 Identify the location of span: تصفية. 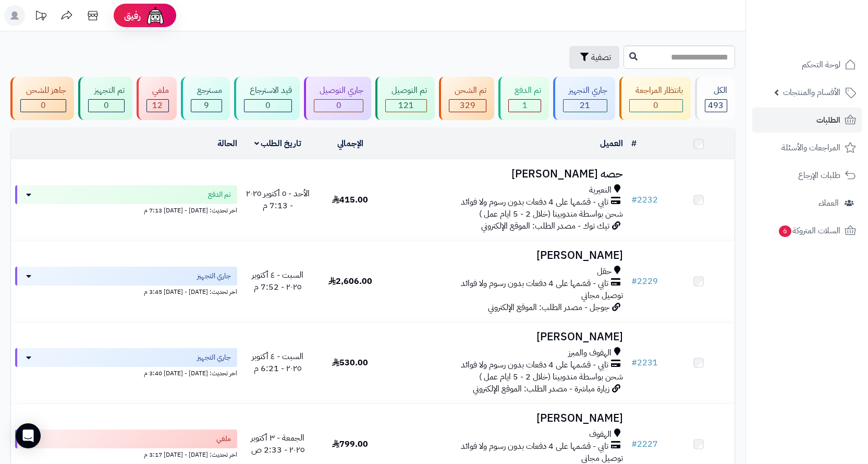
(601, 57).